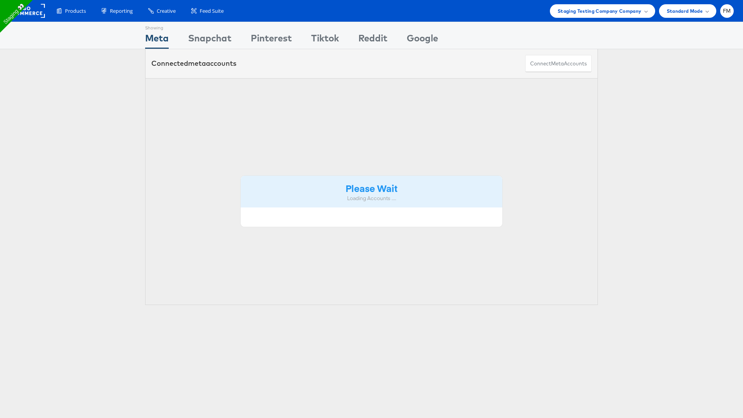 Image resolution: width=743 pixels, height=418 pixels. What do you see at coordinates (210, 40) in the screenshot?
I see `div: Snapchat` at bounding box center [210, 40].